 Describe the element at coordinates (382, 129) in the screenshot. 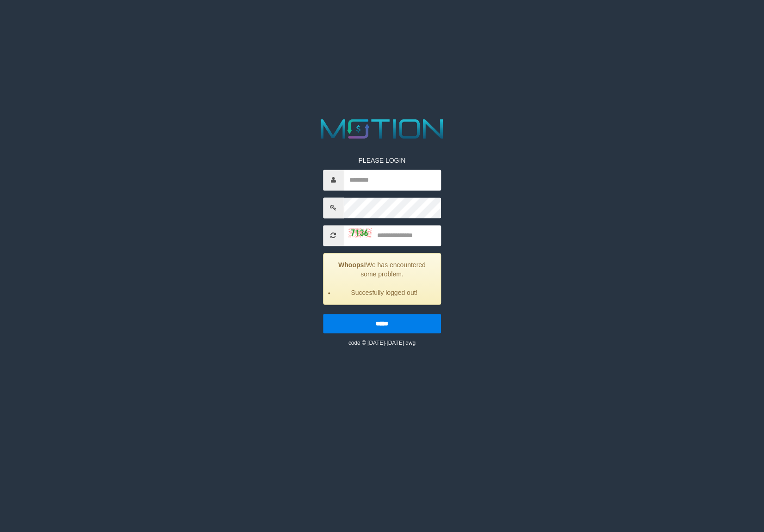

I see `img: MOTION_logo.png` at that location.